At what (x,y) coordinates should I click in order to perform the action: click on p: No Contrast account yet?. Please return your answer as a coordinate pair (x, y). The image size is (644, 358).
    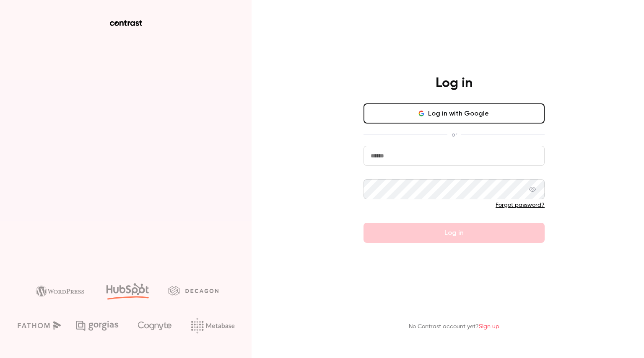
    Looking at the image, I should click on (453, 327).